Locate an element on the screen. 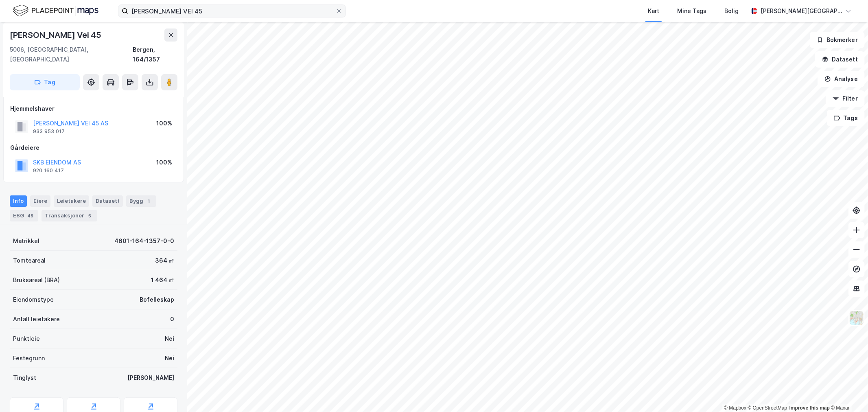  div: 4601-164-1357-0-0 is located at coordinates (144, 241).